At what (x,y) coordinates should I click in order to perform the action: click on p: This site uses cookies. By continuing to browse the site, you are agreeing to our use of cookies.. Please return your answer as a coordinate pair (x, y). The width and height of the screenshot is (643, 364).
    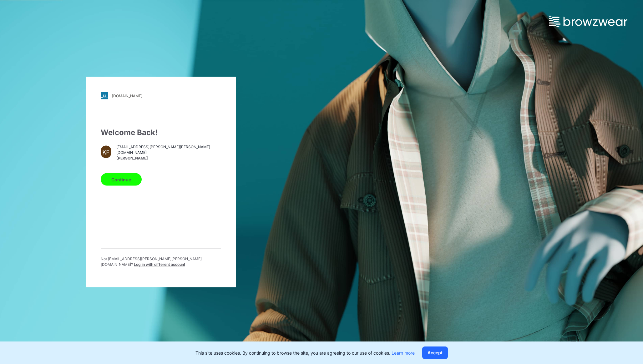
    Looking at the image, I should click on (305, 353).